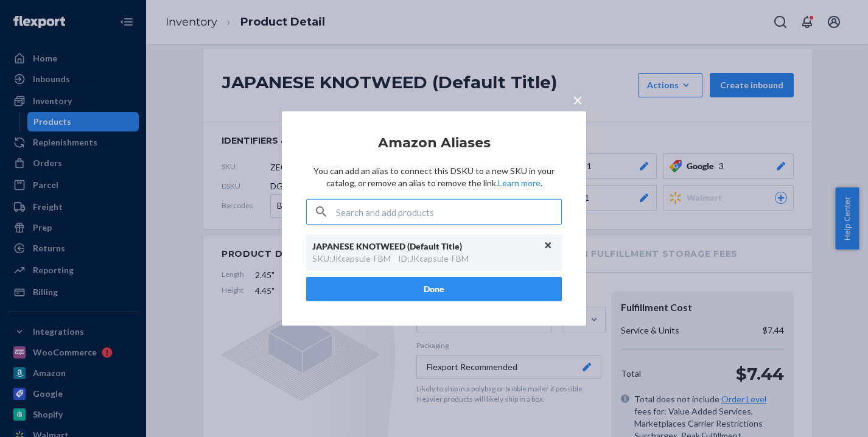  Describe the element at coordinates (434, 289) in the screenshot. I see `button: Done` at that location.